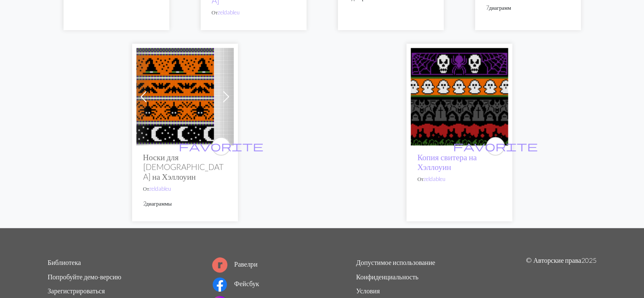 The image size is (644, 298). What do you see at coordinates (76, 290) in the screenshot?
I see `a: Зарегистрироваться` at bounding box center [76, 290].